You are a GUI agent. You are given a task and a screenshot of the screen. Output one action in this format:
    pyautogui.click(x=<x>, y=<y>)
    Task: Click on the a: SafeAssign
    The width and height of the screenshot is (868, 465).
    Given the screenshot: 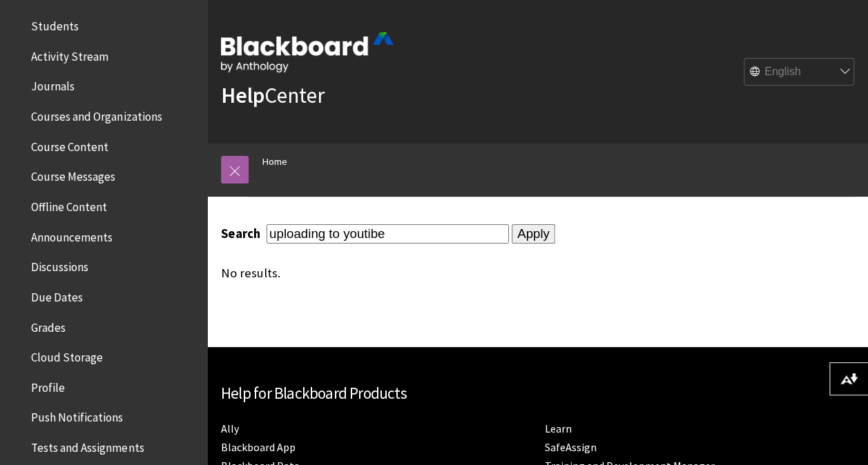 What is the action you would take?
    pyautogui.click(x=570, y=447)
    